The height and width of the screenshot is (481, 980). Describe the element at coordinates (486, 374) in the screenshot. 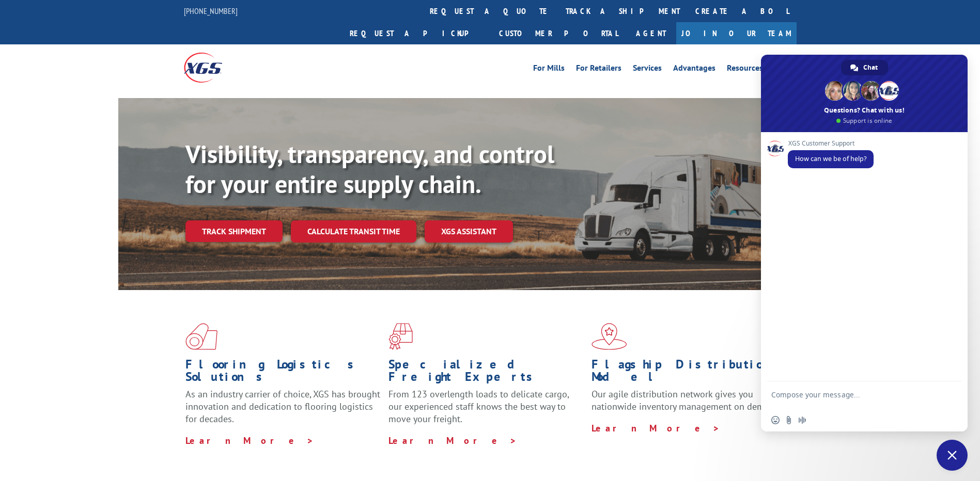

I see `h1: Specialized Freight Experts` at that location.